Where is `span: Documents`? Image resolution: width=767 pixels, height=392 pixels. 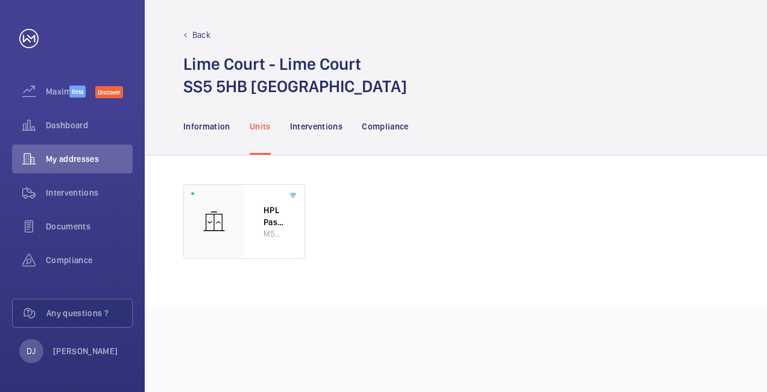 span: Documents is located at coordinates (89, 227).